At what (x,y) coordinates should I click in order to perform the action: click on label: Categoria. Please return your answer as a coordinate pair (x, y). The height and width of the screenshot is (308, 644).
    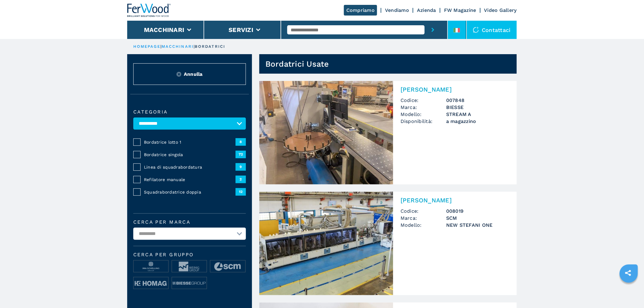
    Looking at the image, I should click on (189, 112).